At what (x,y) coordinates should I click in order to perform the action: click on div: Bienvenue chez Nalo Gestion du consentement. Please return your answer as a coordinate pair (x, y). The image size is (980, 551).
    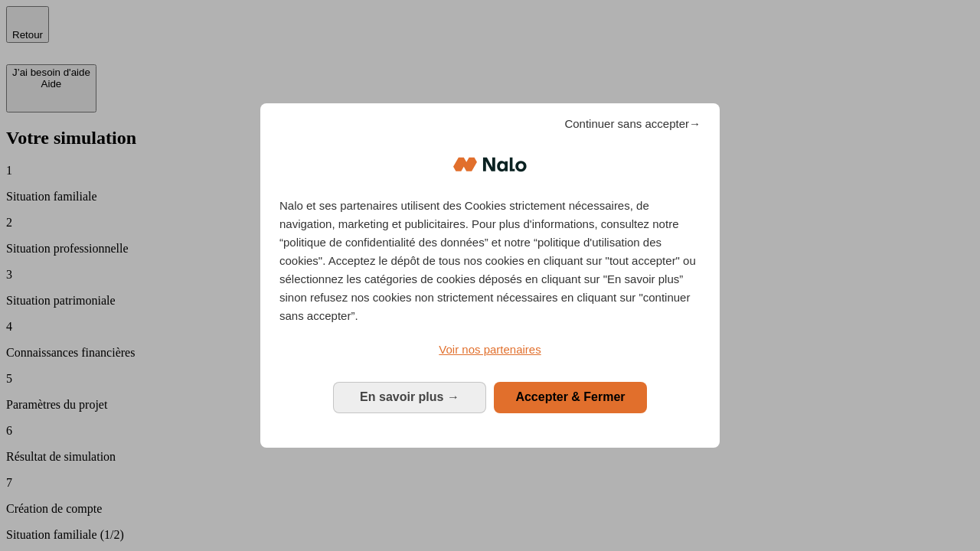
    Looking at the image, I should click on (490, 275).